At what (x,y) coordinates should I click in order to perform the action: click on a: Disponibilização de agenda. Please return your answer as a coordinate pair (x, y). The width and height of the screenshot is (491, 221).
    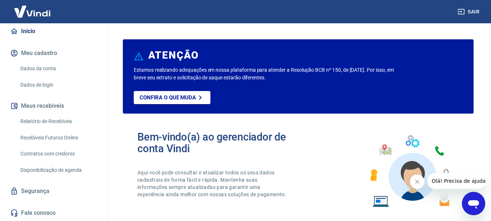
    Looking at the image, I should click on (59, 170).